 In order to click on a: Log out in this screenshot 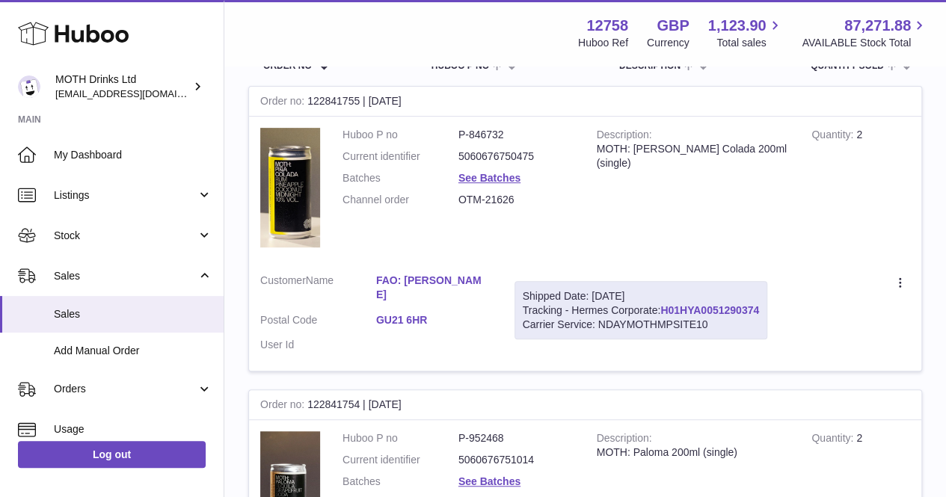, I will do `click(111, 455)`.